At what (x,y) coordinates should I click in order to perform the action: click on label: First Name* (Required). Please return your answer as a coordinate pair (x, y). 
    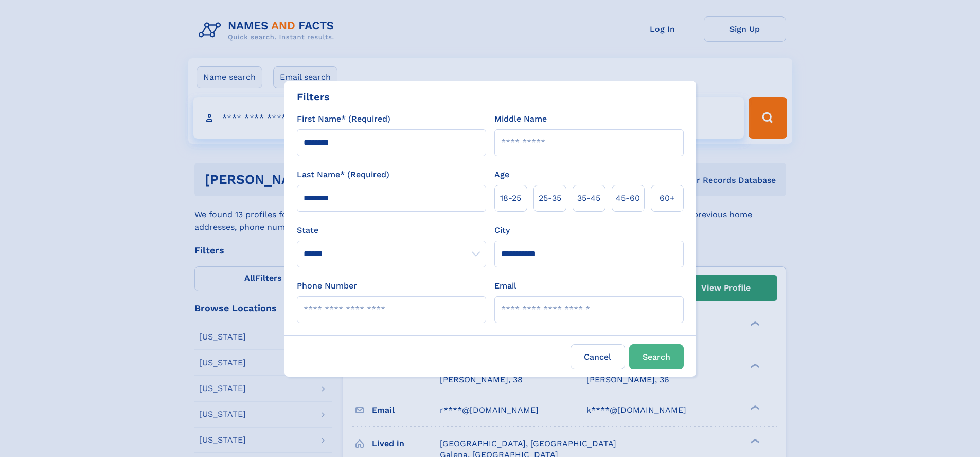
    Looking at the image, I should click on (344, 119).